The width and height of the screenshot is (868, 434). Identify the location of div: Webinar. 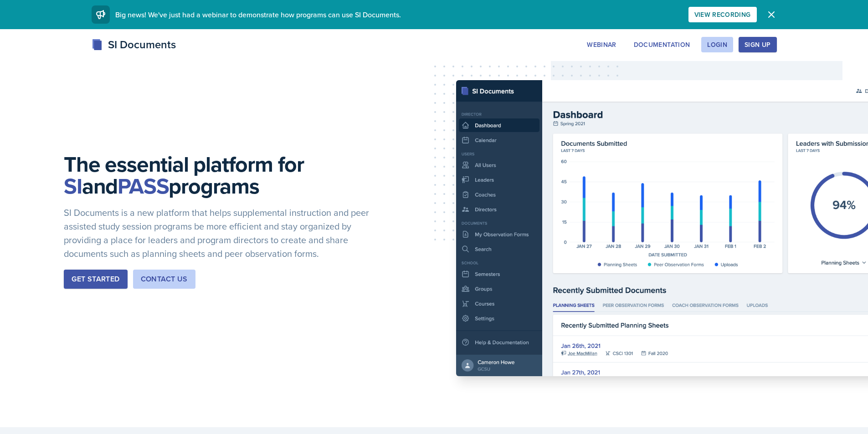
(602, 45).